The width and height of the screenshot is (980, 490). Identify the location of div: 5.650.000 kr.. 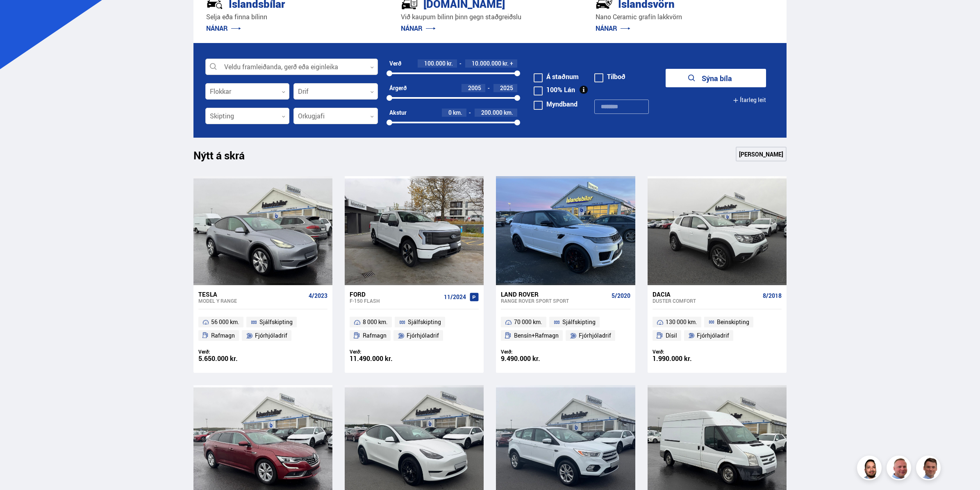
(231, 358).